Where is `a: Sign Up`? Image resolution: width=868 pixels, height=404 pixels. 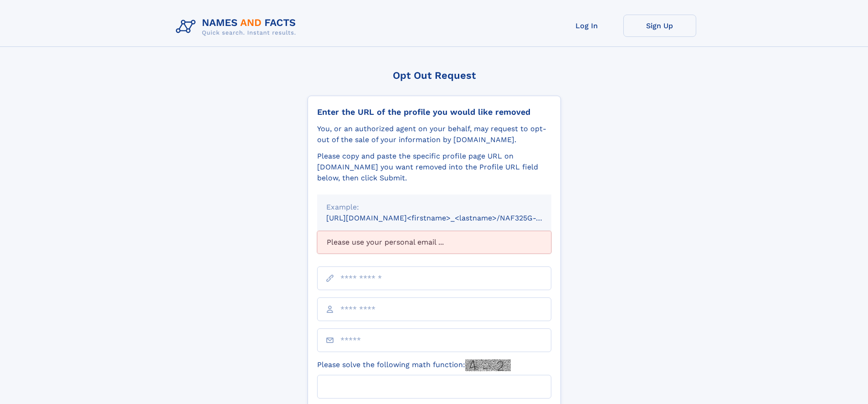
a: Sign Up is located at coordinates (660, 25).